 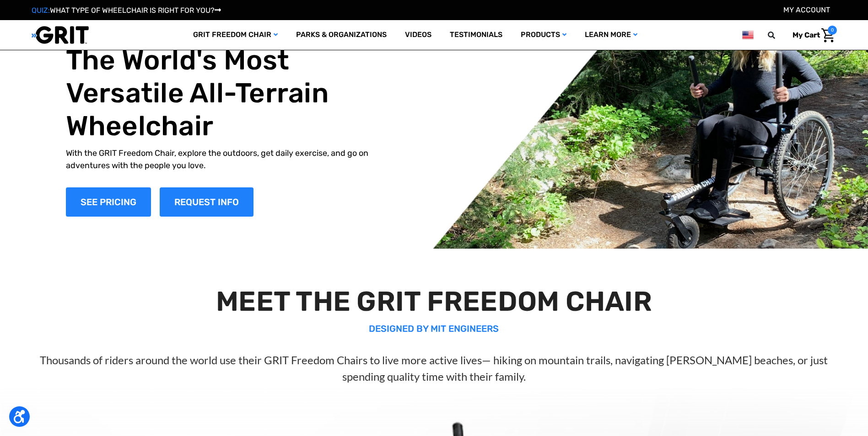 What do you see at coordinates (227, 159) in the screenshot?
I see `p: With the GRIT Freedom Chair, explore the outdoors, get daily exercise, and go on adventures with ...` at bounding box center [227, 159].